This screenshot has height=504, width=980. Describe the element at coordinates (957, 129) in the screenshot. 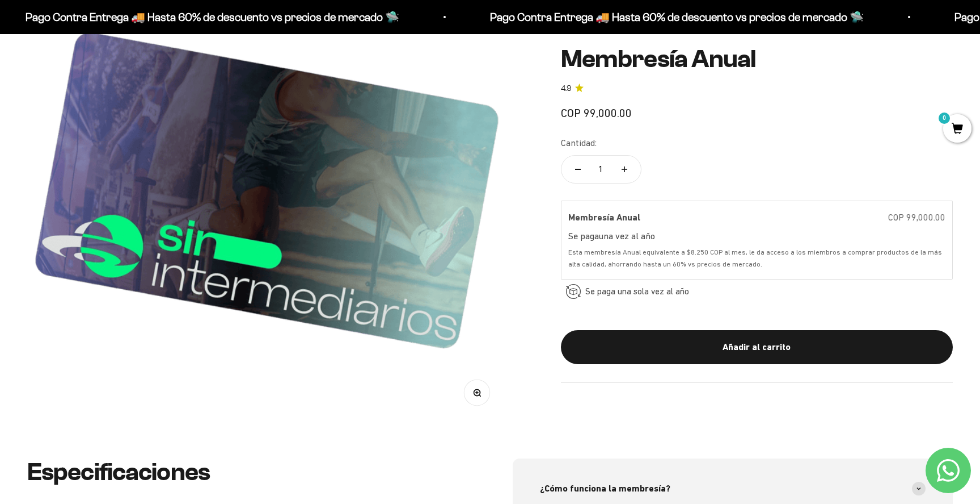

I see `a: 0` at that location.